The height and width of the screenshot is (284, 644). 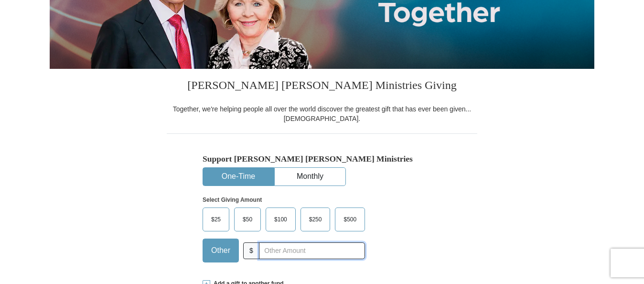 What do you see at coordinates (349, 219) in the screenshot?
I see `span: $500` at bounding box center [349, 219].